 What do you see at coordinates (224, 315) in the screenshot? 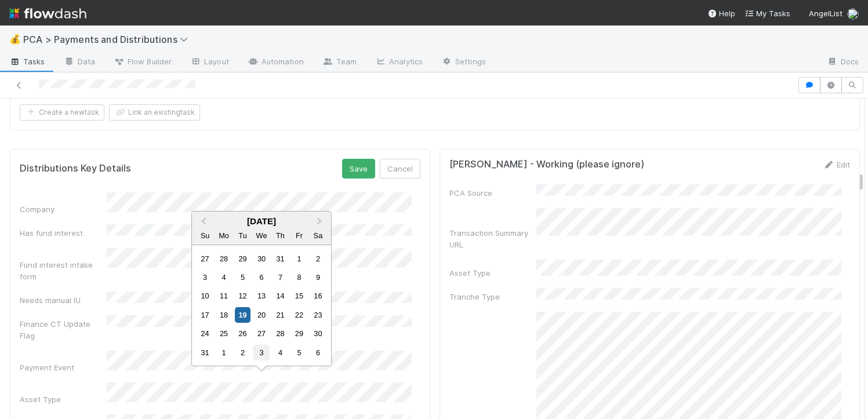
I see `div: Choose Monday, August 18th, 2025` at bounding box center [224, 315].